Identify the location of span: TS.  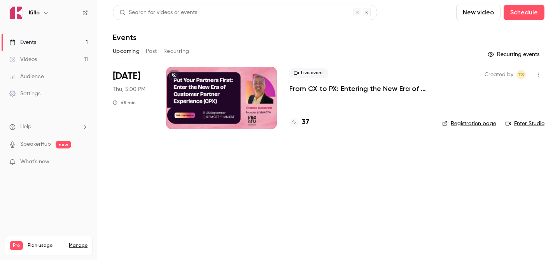
(522, 75).